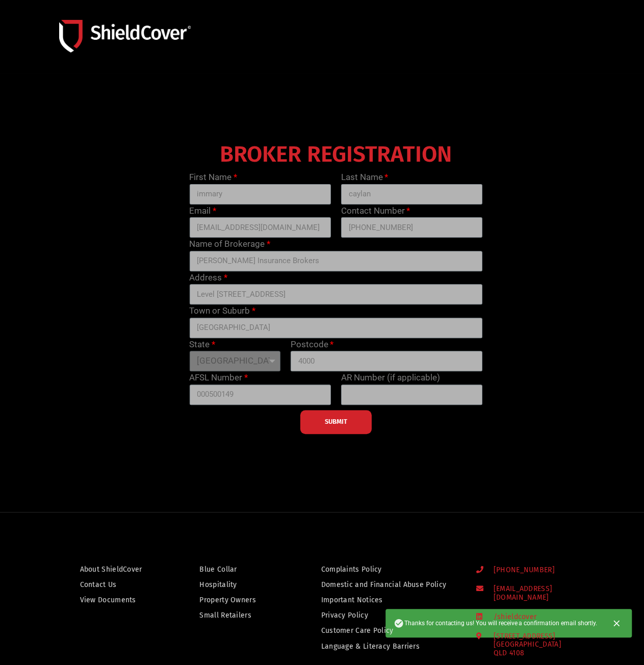 Image resolution: width=644 pixels, height=665 pixels. What do you see at coordinates (222, 311) in the screenshot?
I see `label: Town or Suburb` at bounding box center [222, 311].